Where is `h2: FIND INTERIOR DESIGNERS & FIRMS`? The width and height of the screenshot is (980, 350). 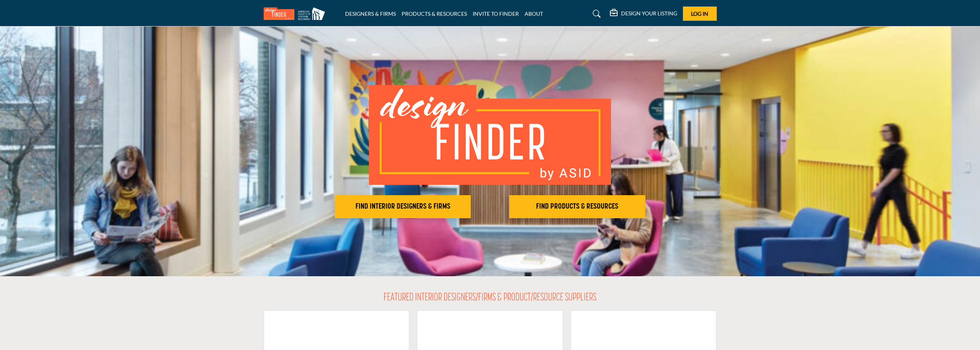 h2: FIND INTERIOR DESIGNERS & FIRMS is located at coordinates (403, 207).